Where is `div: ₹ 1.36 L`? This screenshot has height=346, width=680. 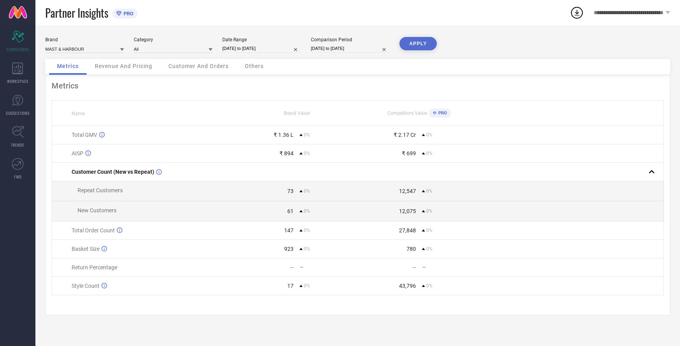 div: ₹ 1.36 L is located at coordinates (283, 135).